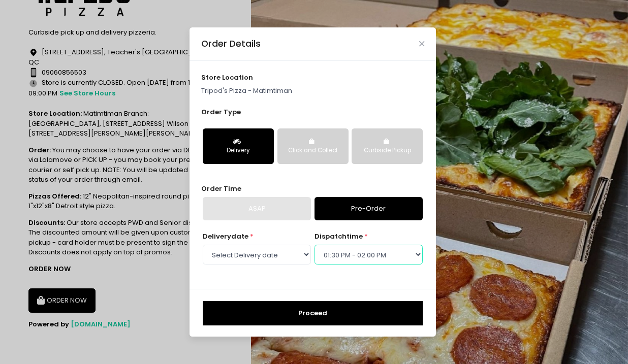  I want to click on button: Click and Collect, so click(313, 146).